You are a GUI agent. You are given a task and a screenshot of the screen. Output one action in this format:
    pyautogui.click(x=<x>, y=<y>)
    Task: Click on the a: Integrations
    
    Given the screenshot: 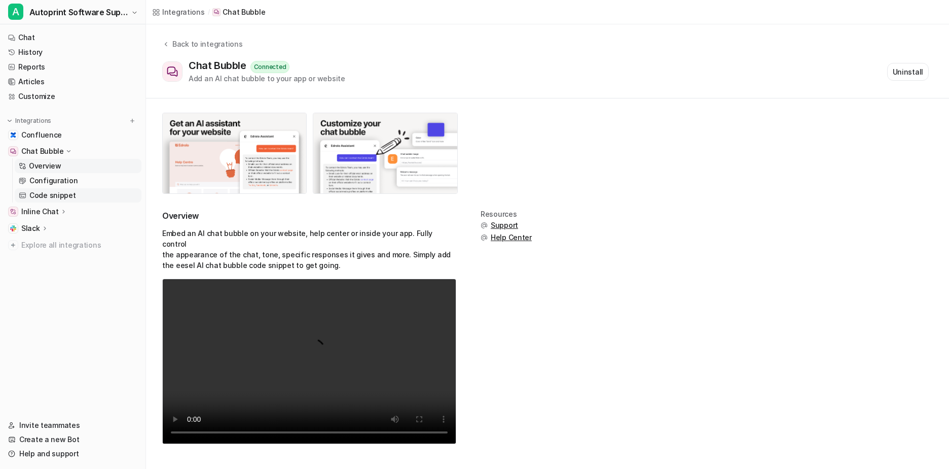 What is the action you would take?
    pyautogui.click(x=179, y=12)
    